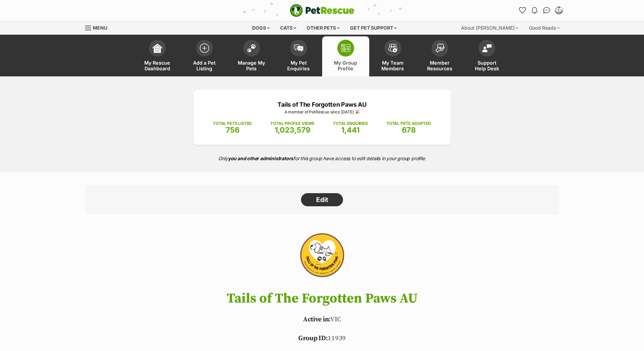 The width and height of the screenshot is (644, 351). I want to click on img: chat-41dd97257d64d25036548639549fe6c8038ab92f7586957e7f3b1b290dea8141.svg, so click(547, 10).